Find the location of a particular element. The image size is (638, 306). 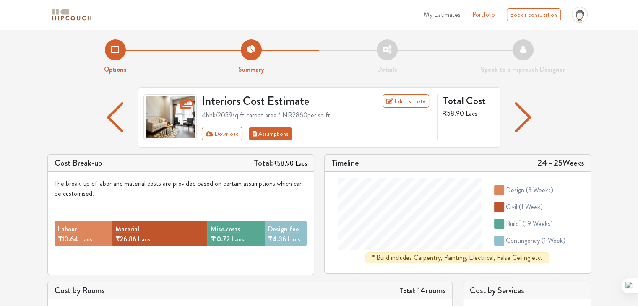

strong: Total: is located at coordinates (407, 291).